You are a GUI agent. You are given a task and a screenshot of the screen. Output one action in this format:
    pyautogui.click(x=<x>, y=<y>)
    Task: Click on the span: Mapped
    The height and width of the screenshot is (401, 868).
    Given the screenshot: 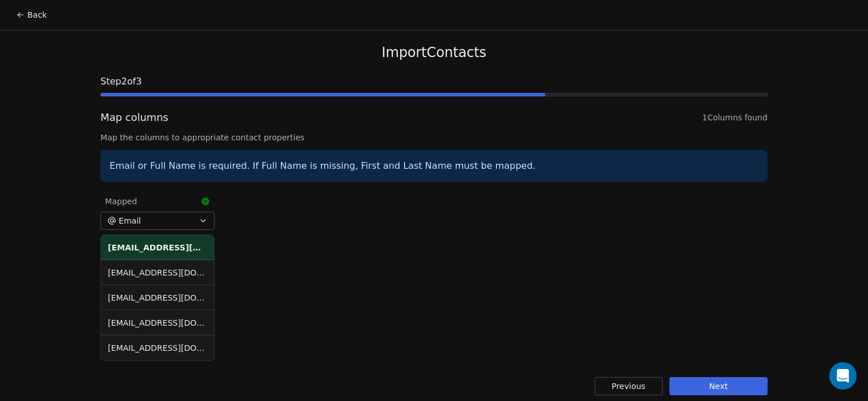 What is the action you would take?
    pyautogui.click(x=121, y=202)
    